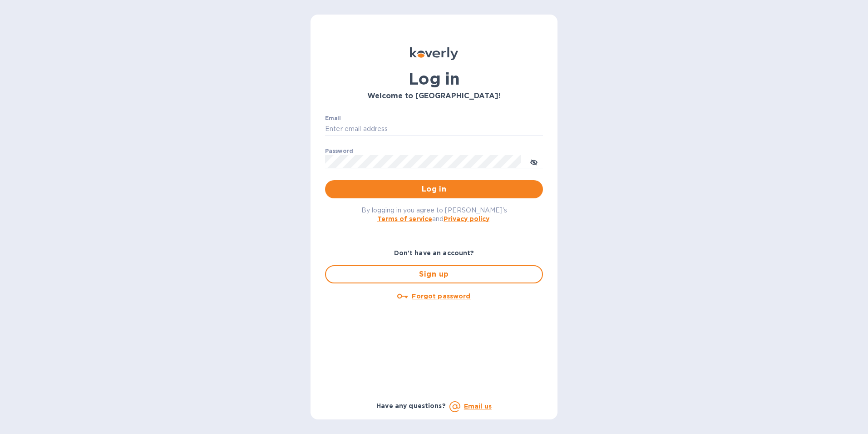 The height and width of the screenshot is (434, 868). Describe the element at coordinates (434, 189) in the screenshot. I see `button: Log in` at that location.